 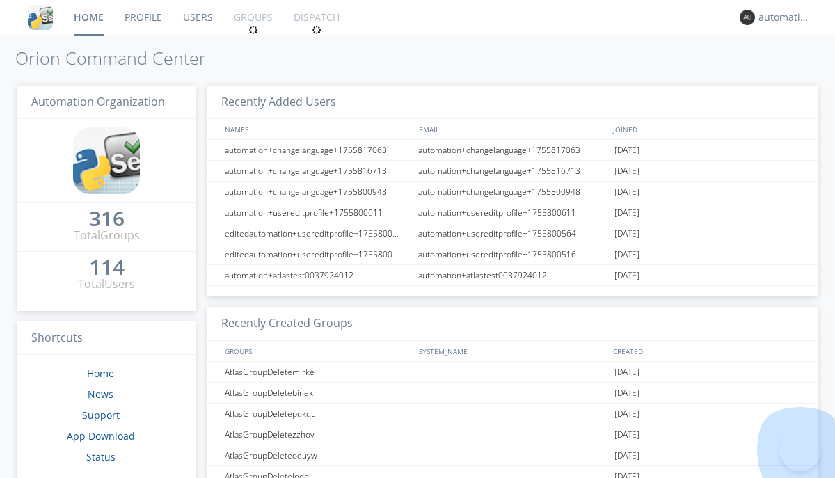 What do you see at coordinates (106, 268) in the screenshot?
I see `a: 114` at bounding box center [106, 268].